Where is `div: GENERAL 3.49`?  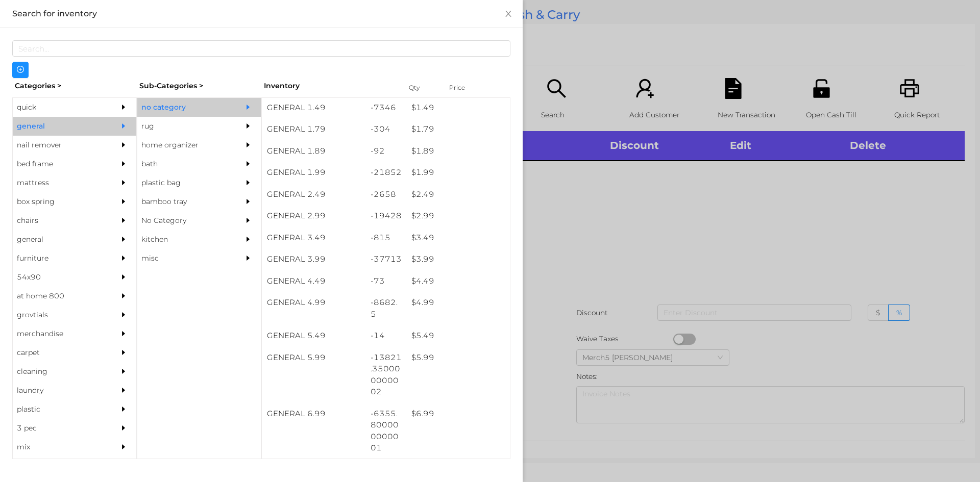 div: GENERAL 3.49 is located at coordinates (314, 238).